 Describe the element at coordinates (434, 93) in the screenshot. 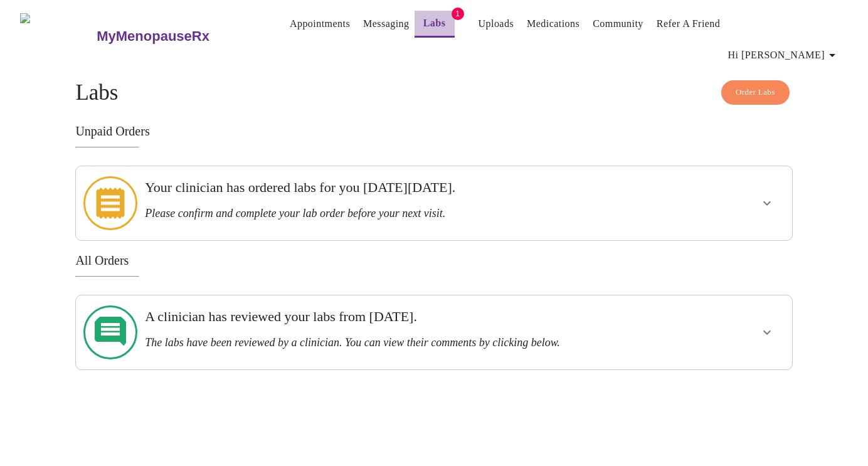

I see `h4: Labs` at that location.